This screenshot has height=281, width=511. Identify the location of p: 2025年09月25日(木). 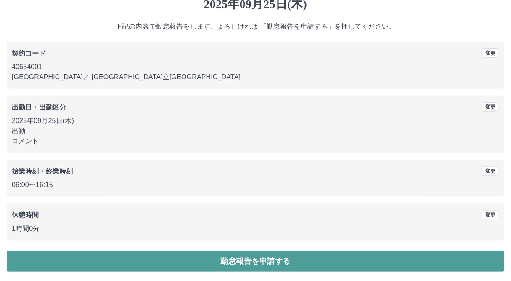
(255, 121).